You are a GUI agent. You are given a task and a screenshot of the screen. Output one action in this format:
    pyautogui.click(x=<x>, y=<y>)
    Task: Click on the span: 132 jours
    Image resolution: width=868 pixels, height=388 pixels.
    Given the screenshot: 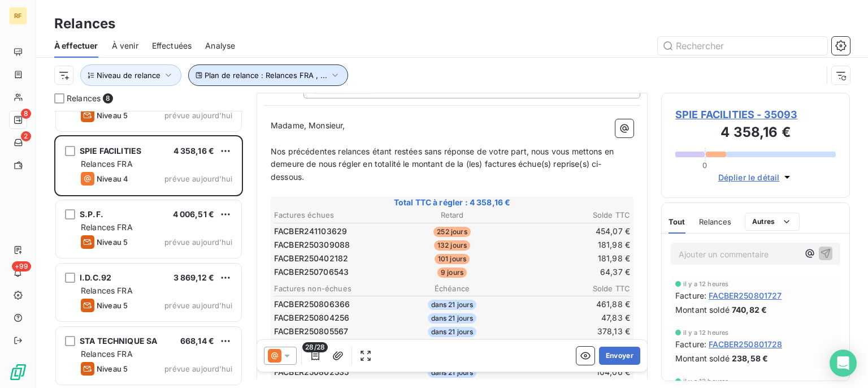 What is the action you would take?
    pyautogui.click(x=452, y=245)
    